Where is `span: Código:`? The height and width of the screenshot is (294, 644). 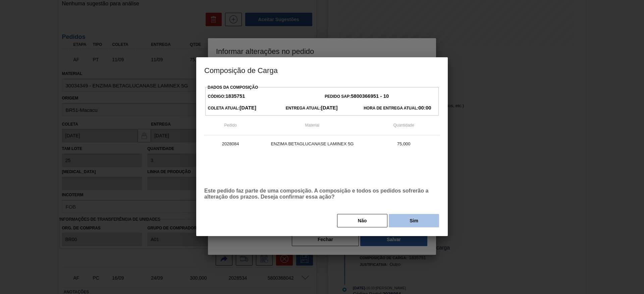
span: Código: is located at coordinates (226, 96).